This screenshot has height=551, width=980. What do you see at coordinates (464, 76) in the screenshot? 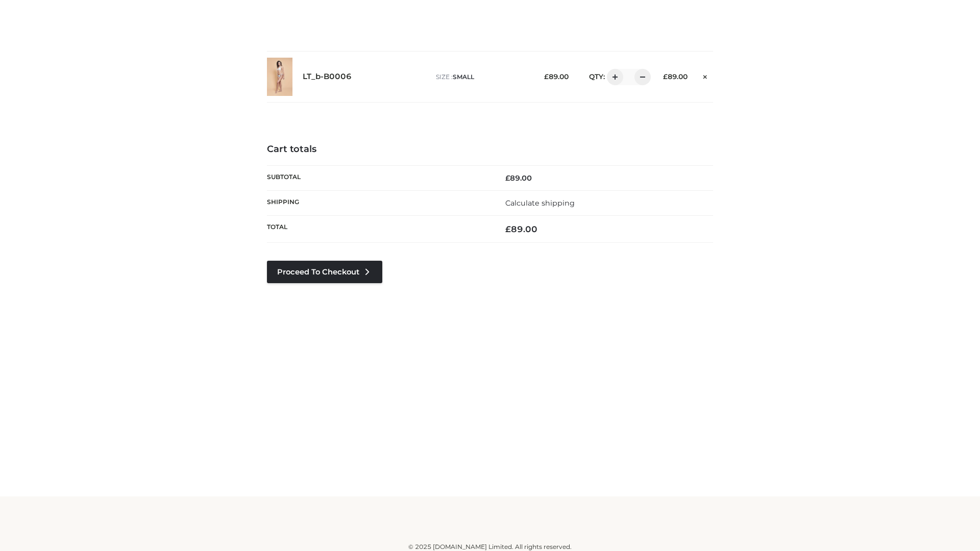
I see `span: SMALL` at bounding box center [464, 76].